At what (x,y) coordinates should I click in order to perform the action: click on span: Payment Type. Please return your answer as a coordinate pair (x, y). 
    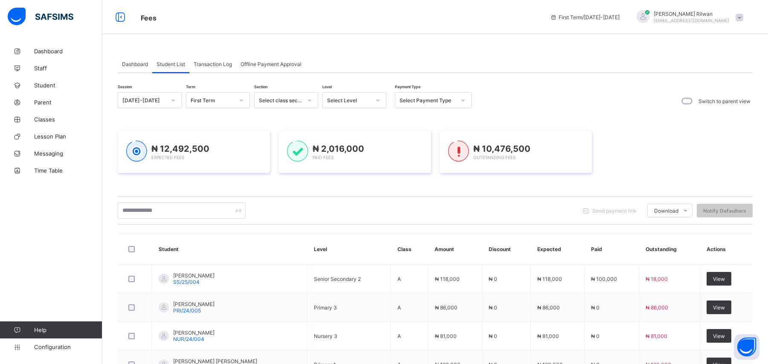
    Looking at the image, I should click on (408, 87).